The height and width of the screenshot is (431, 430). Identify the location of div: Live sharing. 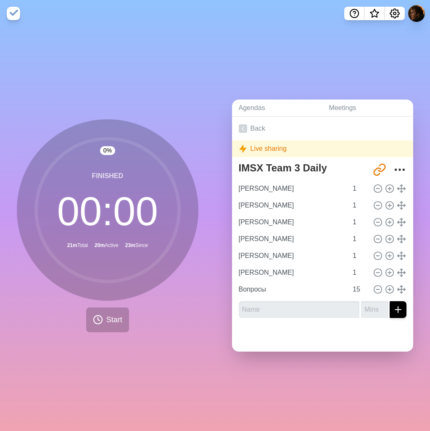
(323, 149).